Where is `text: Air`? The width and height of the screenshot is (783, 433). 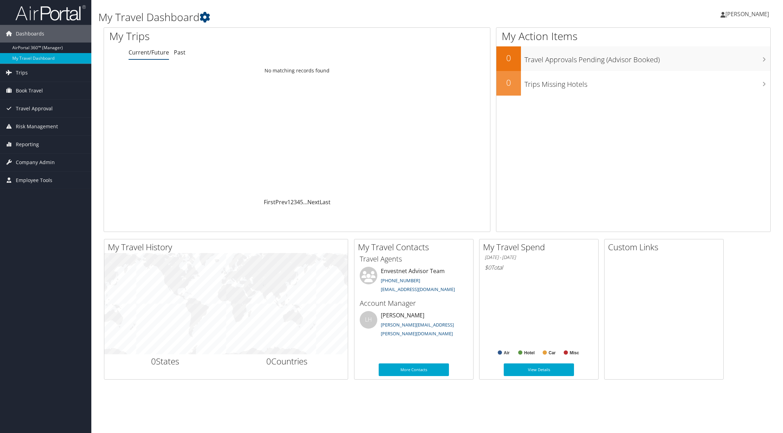
text: Air is located at coordinates (506, 353).